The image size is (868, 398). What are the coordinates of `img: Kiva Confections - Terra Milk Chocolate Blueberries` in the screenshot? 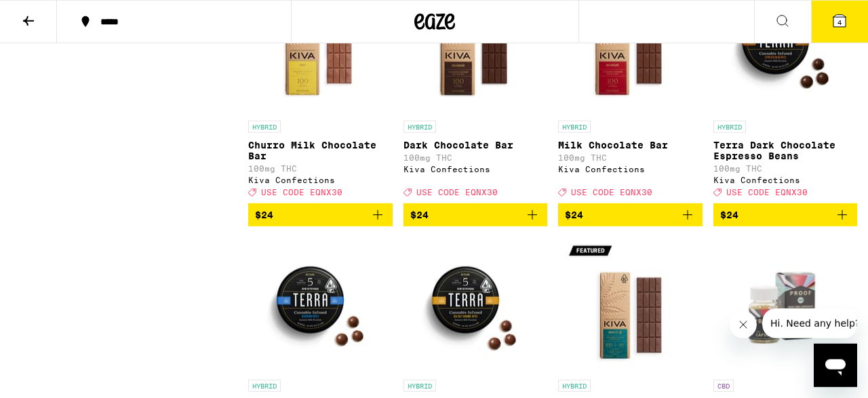 It's located at (321, 305).